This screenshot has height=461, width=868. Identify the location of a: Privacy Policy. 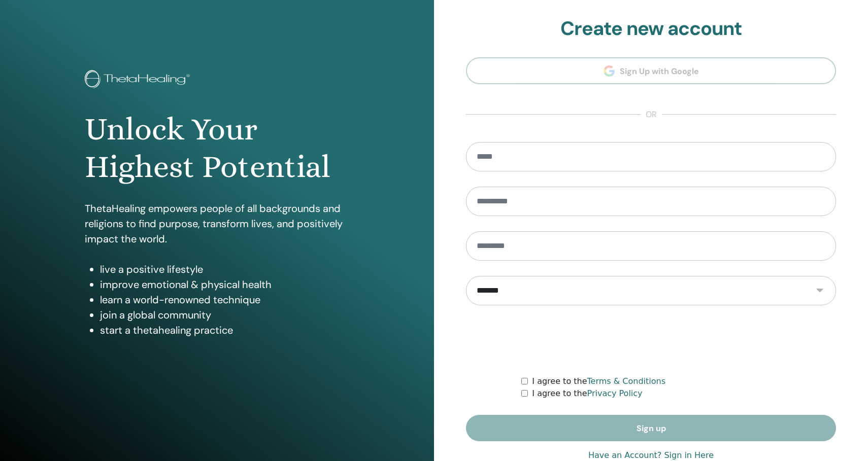
(615, 393).